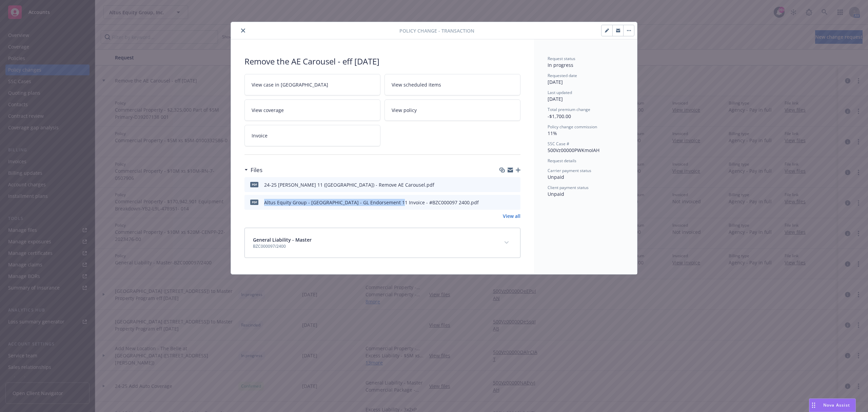  I want to click on a: View scheduled items, so click(452, 84).